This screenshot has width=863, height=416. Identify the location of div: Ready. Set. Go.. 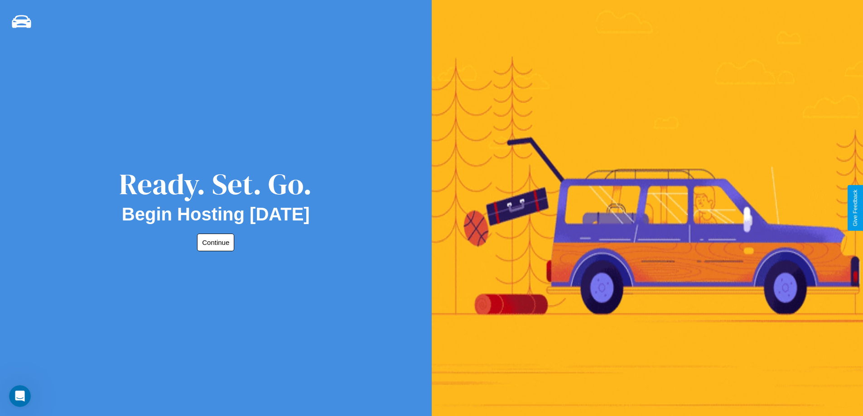
(216, 184).